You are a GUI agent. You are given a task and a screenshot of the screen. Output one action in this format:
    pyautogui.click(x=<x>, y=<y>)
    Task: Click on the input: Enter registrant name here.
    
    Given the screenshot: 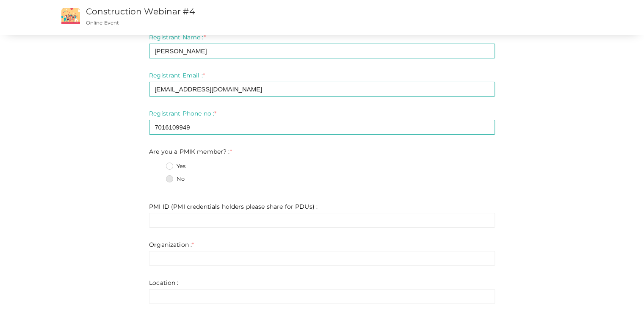 What is the action you would take?
    pyautogui.click(x=322, y=51)
    